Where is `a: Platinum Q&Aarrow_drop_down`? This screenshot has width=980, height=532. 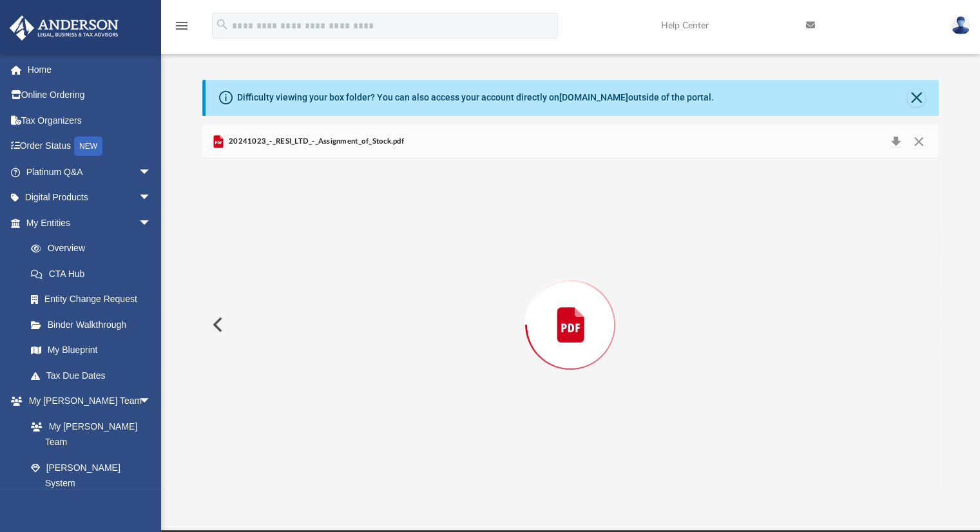 a: Platinum Q&Aarrow_drop_down is located at coordinates (90, 172).